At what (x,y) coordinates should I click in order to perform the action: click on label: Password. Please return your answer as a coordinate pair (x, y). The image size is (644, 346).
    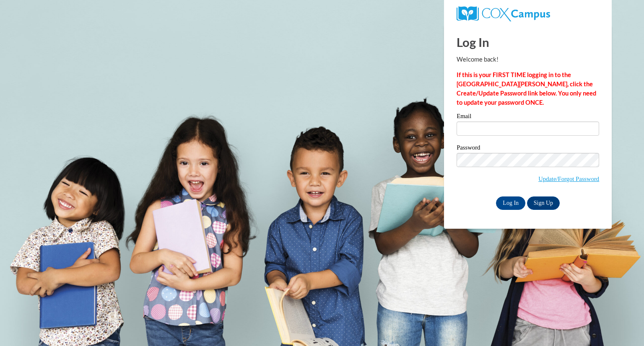
    Looking at the image, I should click on (528, 149).